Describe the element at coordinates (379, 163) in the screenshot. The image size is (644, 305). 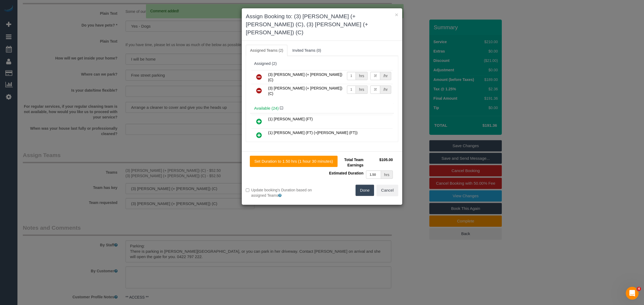
I see `td: $105.00` at that location.